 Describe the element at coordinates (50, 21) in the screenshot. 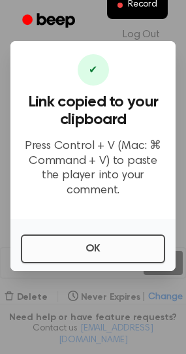

I see `a: Beep` at that location.